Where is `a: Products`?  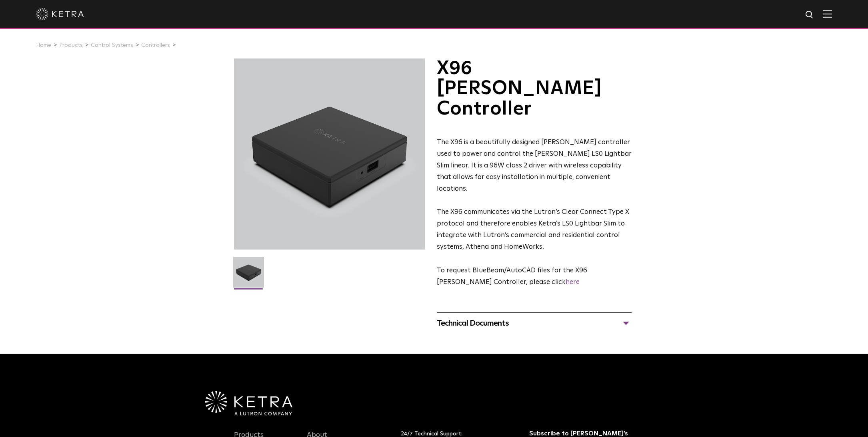 a: Products is located at coordinates (71, 45).